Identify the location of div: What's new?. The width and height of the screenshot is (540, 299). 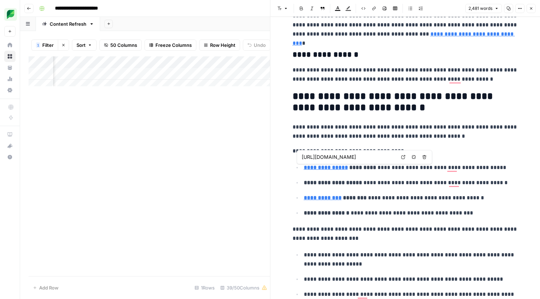
(10, 146).